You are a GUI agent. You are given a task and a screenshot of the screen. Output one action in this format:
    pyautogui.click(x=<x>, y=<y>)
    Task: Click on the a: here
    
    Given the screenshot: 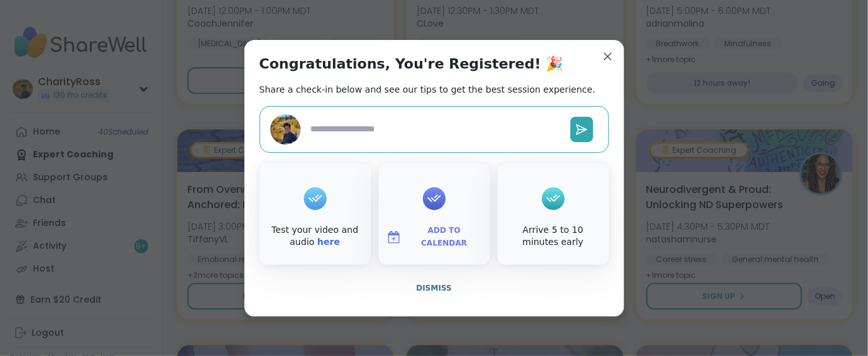 What is the action you would take?
    pyautogui.click(x=329, y=242)
    